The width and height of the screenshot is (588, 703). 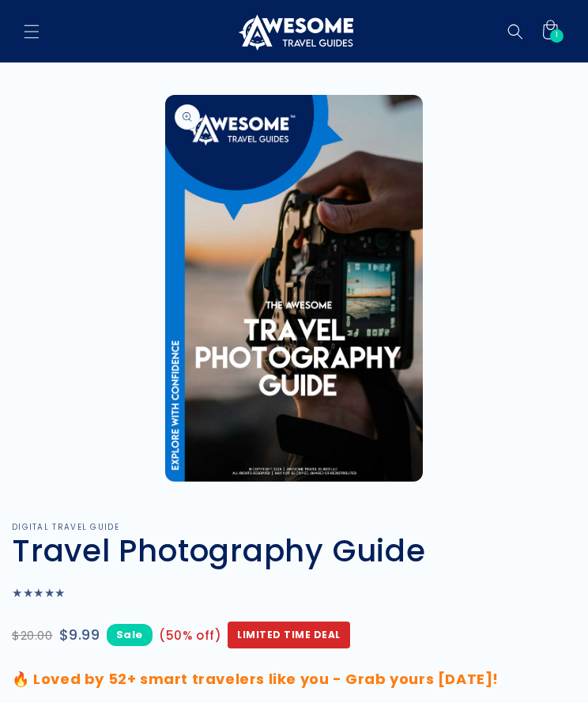 I want to click on span: $9.99, so click(x=80, y=634).